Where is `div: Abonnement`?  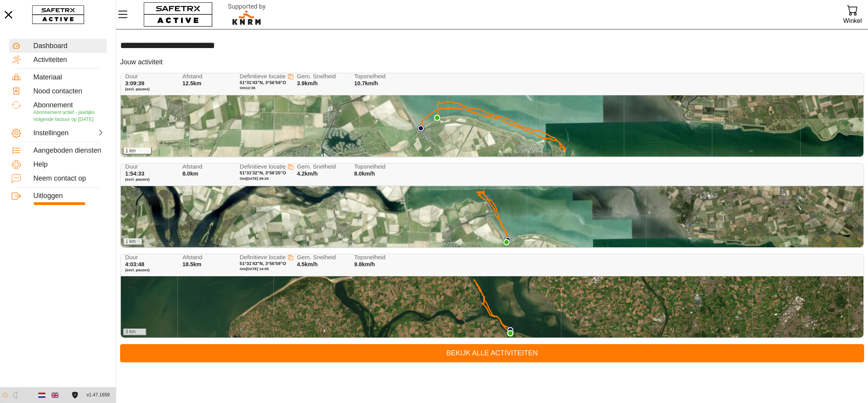 div: Abonnement is located at coordinates (69, 105).